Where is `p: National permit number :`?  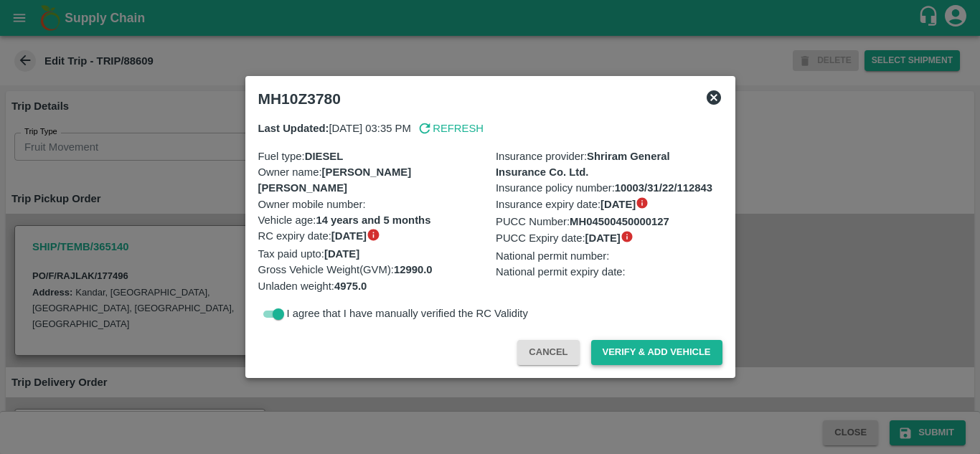
p: National permit number : is located at coordinates (609, 257).